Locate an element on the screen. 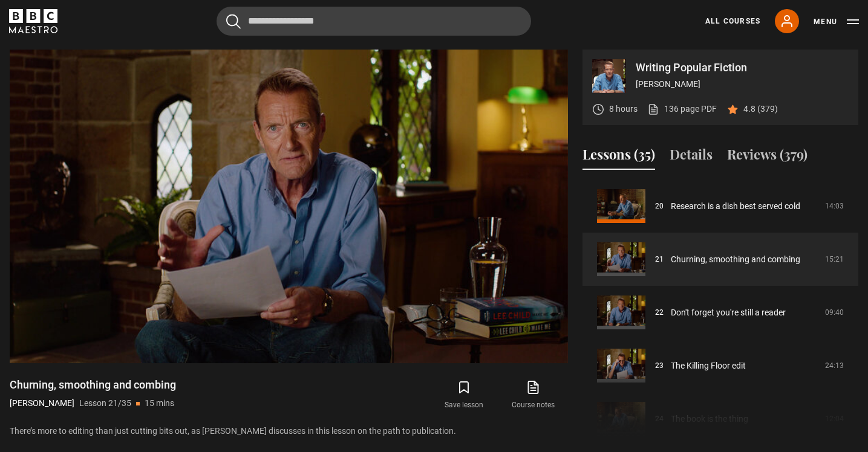 This screenshot has width=868, height=452. video-js: Video Player is located at coordinates (289, 206).